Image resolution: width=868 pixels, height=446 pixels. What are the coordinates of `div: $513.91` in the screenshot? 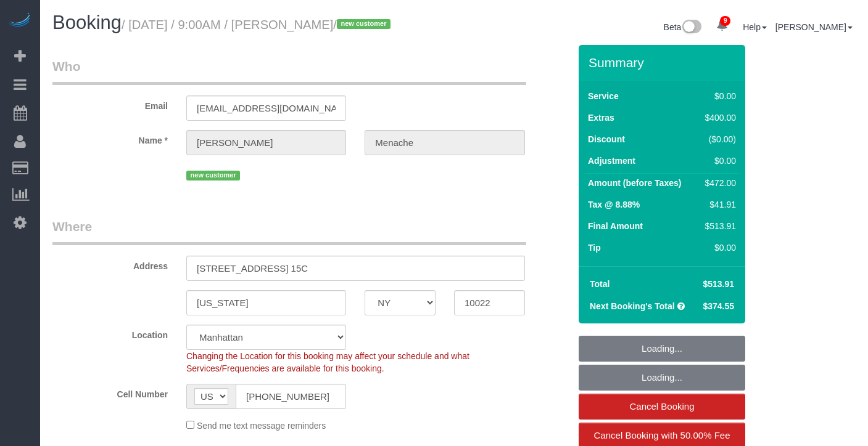 It's located at (718, 226).